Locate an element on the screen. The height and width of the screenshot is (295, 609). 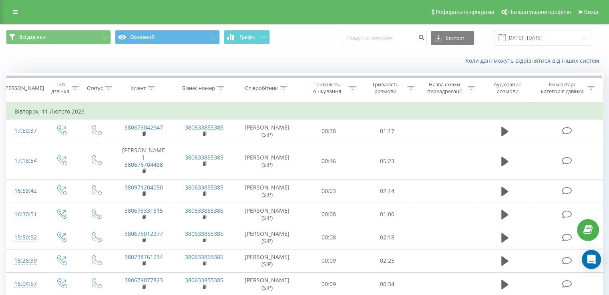
div: Назва схеми переадресації is located at coordinates (444, 88).